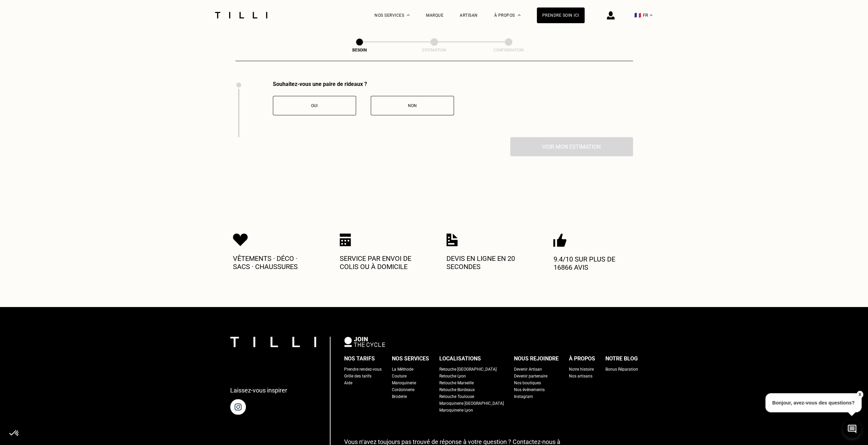 The height and width of the screenshot is (445, 868). Describe the element at coordinates (519, 15) in the screenshot. I see `img: Menu déroulant à propos` at that location.